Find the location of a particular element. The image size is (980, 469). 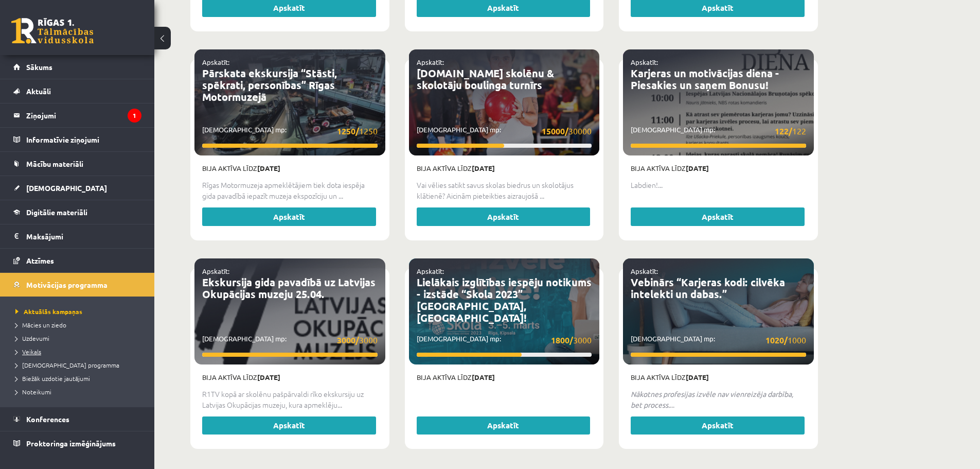

span: Noteikumi is located at coordinates (34, 392).